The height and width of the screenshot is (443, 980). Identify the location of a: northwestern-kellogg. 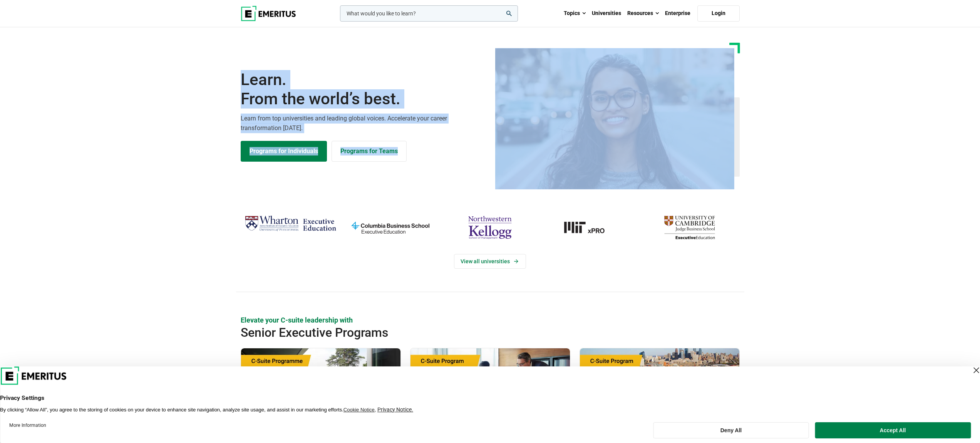
(490, 227).